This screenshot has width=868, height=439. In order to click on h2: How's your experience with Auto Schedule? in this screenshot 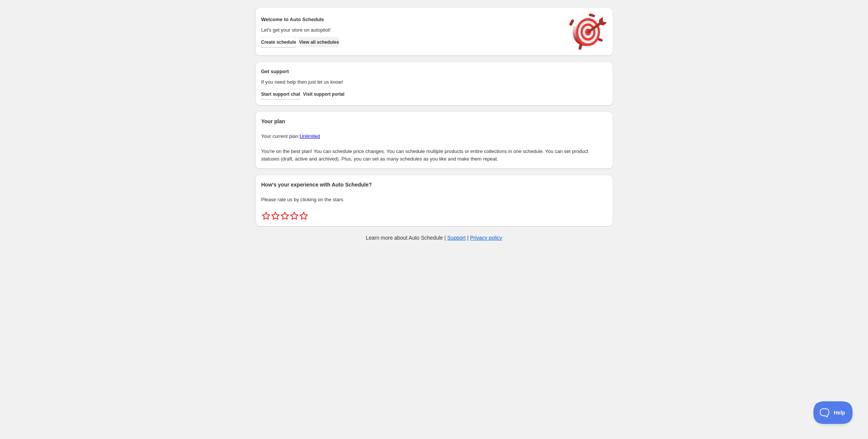, I will do `click(434, 185)`.